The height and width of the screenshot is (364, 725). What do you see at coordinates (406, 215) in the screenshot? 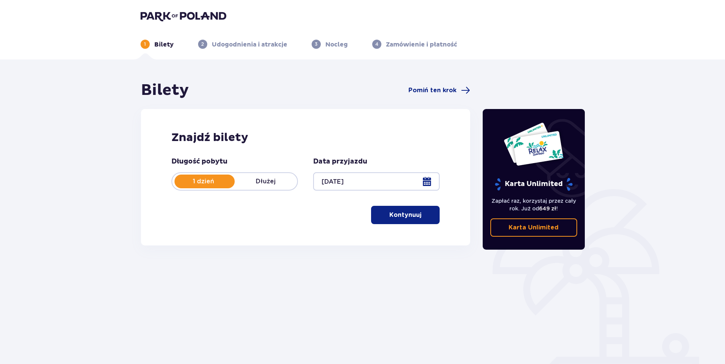
I see `button: Kontynuuj` at bounding box center [406, 215].